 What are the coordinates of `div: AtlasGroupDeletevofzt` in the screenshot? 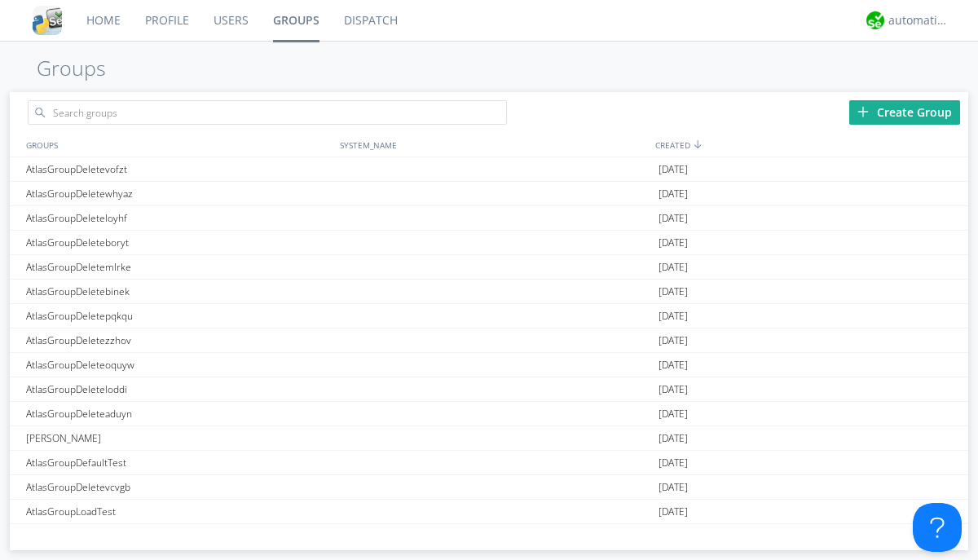 It's located at (178, 169).